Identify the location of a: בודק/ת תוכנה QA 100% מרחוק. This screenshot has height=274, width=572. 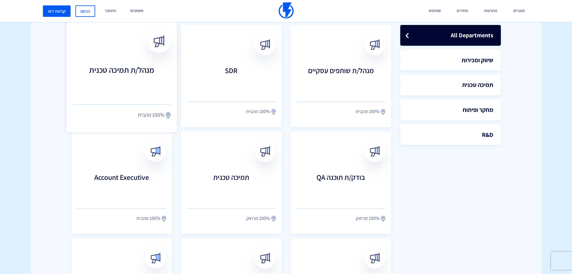
(341, 183).